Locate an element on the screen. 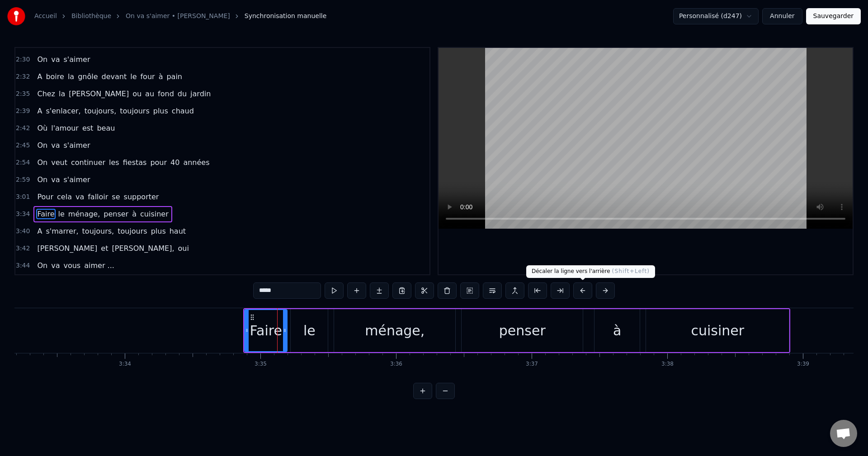 The width and height of the screenshot is (868, 456). a: Accueil is located at coordinates (46, 17).